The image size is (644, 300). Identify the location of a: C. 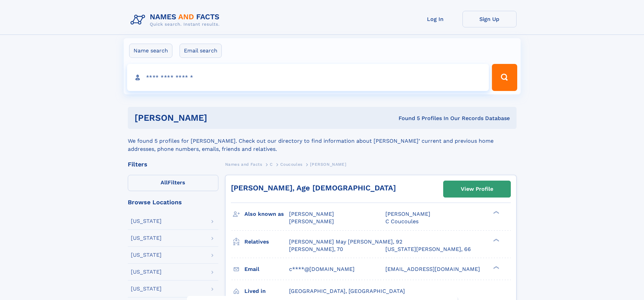
(271, 164).